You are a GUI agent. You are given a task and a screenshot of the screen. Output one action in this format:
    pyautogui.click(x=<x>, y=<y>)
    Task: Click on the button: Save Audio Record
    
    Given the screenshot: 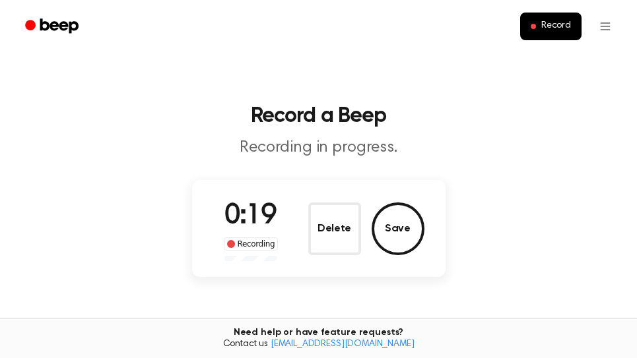 What is the action you would take?
    pyautogui.click(x=398, y=229)
    